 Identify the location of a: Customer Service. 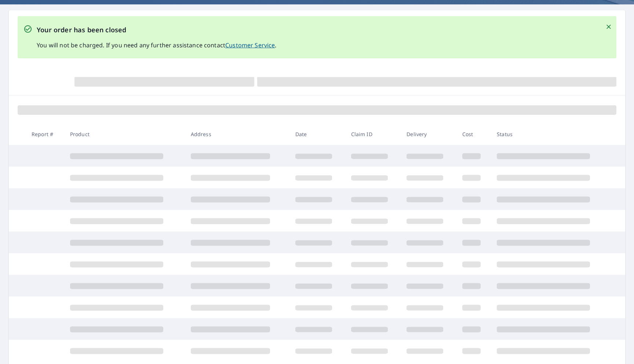
(250, 45).